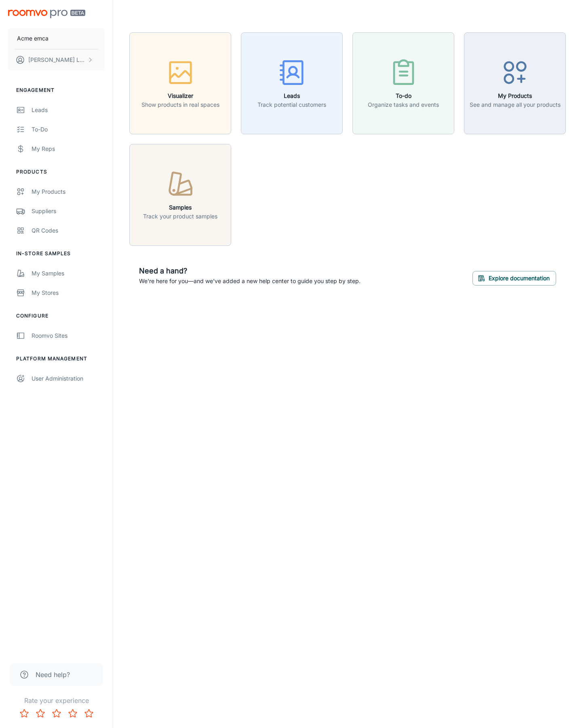 The width and height of the screenshot is (582, 728). I want to click on div: My Stores, so click(68, 293).